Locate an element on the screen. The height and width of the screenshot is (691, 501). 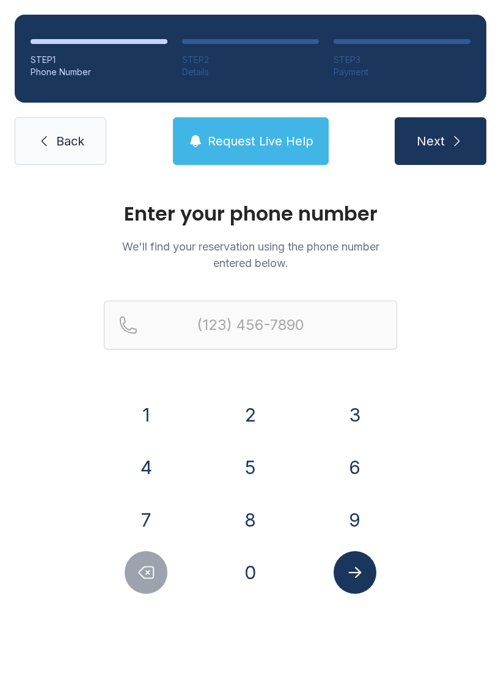
button: 2 is located at coordinates (250, 415).